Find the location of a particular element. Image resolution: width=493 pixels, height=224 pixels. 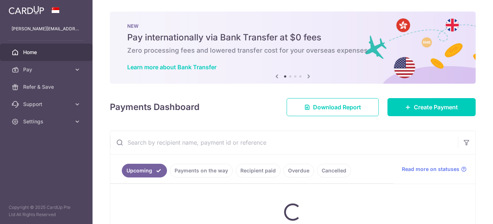

input: Search by recipient name, payment id or reference is located at coordinates (284, 143).